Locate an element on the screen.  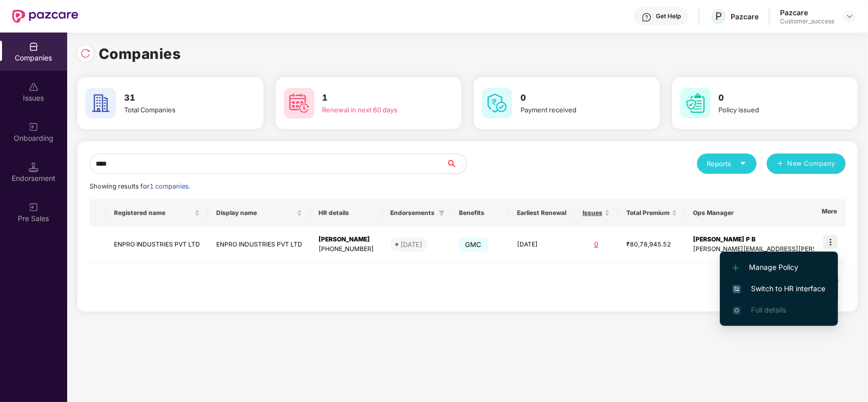
span: GMC is located at coordinates (473, 244).